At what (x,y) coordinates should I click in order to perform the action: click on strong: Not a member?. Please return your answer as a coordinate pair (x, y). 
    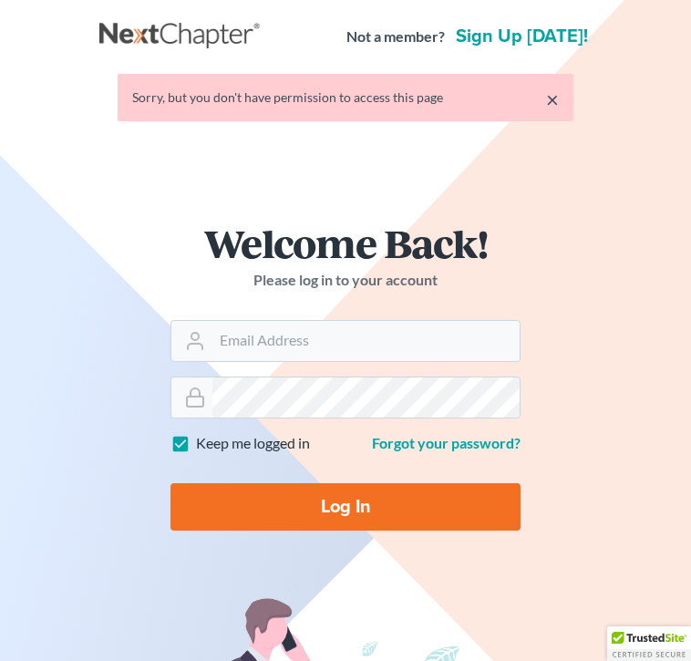
    Looking at the image, I should click on (395, 36).